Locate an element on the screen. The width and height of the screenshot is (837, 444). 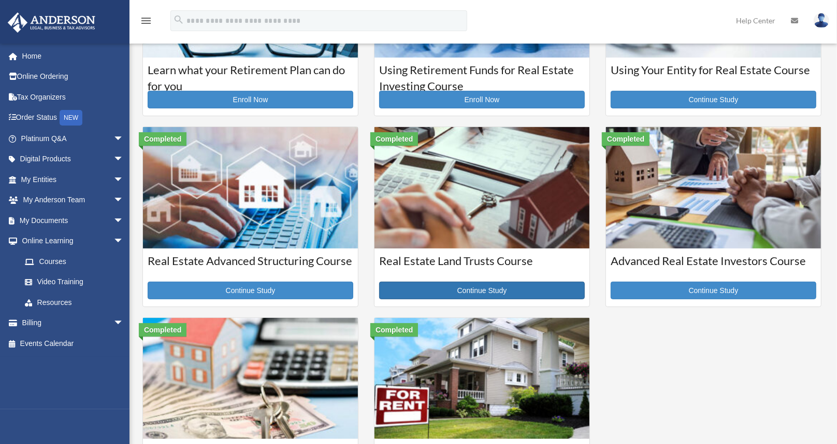
a: Home is located at coordinates (73, 56).